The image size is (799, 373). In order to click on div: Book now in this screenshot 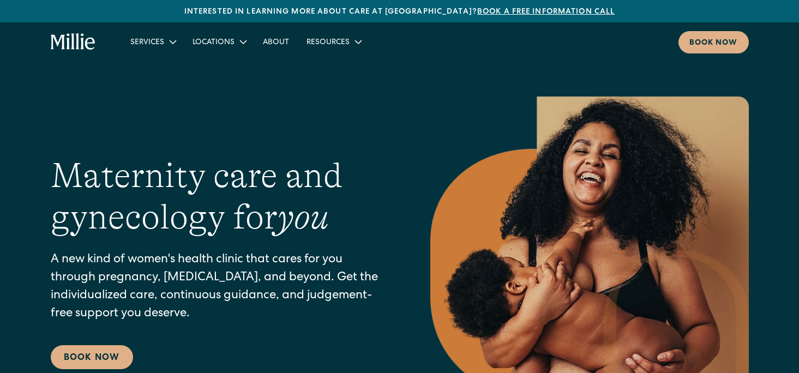, I will do `click(713, 43)`.